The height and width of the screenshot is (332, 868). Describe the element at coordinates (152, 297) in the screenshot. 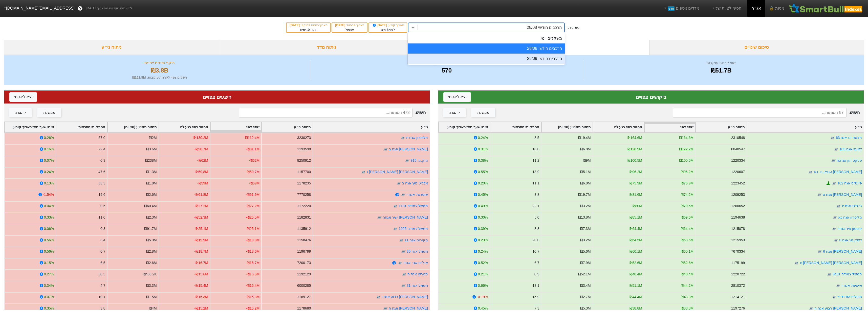

I see `div: ₪1.5M` at that location.